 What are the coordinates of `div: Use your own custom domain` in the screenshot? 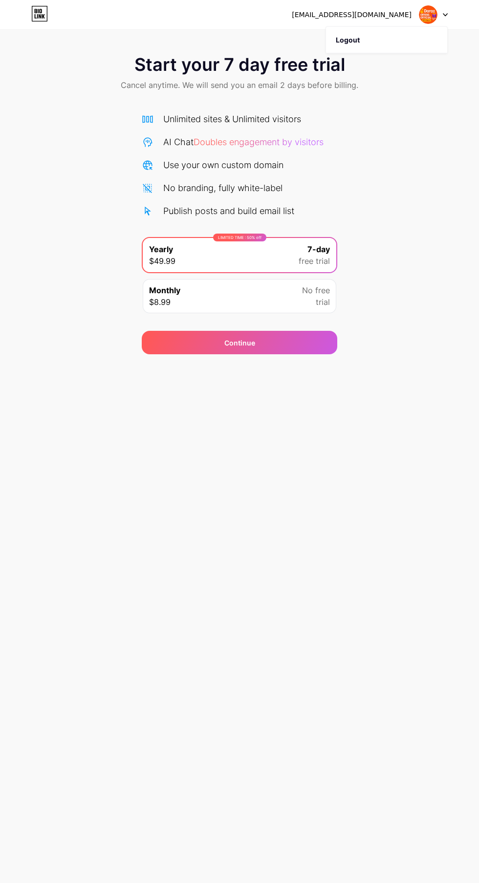 It's located at (223, 165).